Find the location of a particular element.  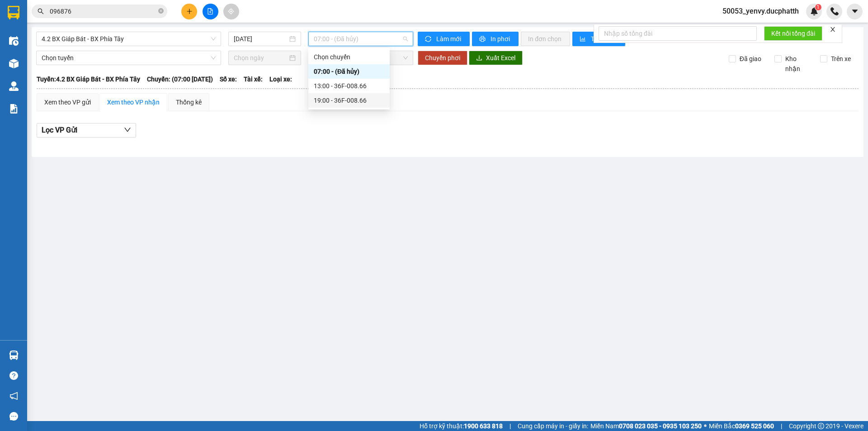

button: Lọc VP Gửi is located at coordinates (86, 130).